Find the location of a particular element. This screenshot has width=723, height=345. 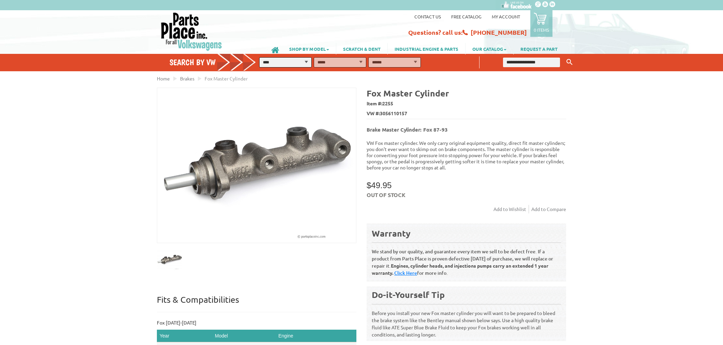

a: SHOP BY MODEL is located at coordinates (309, 49).